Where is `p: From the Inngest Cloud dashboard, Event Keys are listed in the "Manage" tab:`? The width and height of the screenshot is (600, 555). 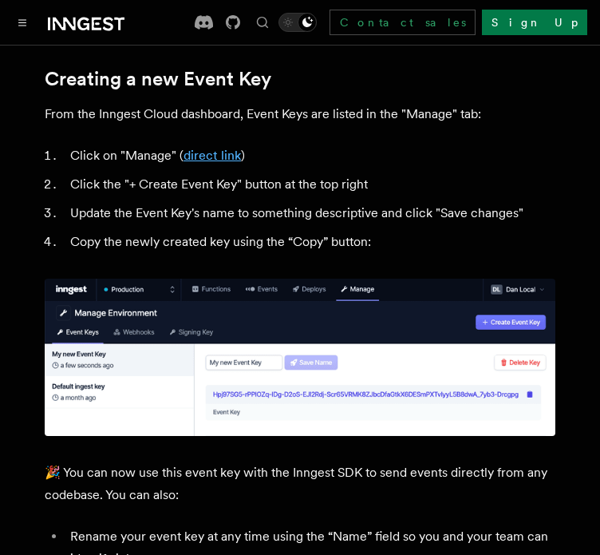
p: From the Inngest Cloud dashboard, Event Keys are listed in the "Manage" tab: is located at coordinates (300, 114).